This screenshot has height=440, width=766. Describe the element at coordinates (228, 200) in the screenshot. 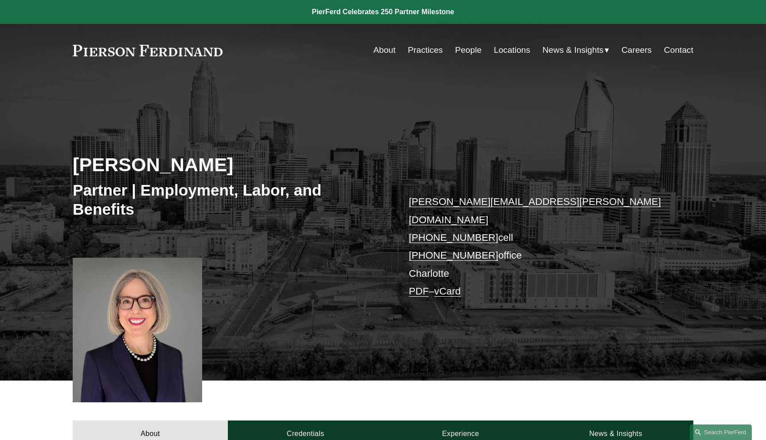

I see `h3: Partner | Employment, Labor, and Benefits` at that location.